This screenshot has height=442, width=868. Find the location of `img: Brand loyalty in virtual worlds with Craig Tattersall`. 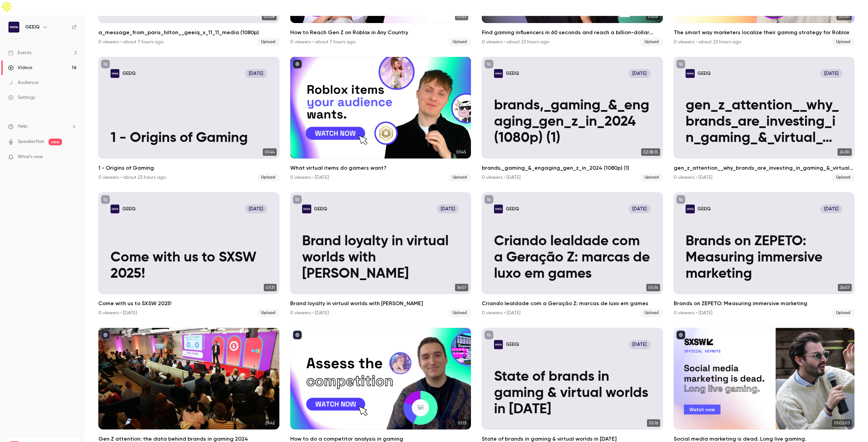

img: Brand loyalty in virtual worlds with Craig Tattersall is located at coordinates (307, 209).